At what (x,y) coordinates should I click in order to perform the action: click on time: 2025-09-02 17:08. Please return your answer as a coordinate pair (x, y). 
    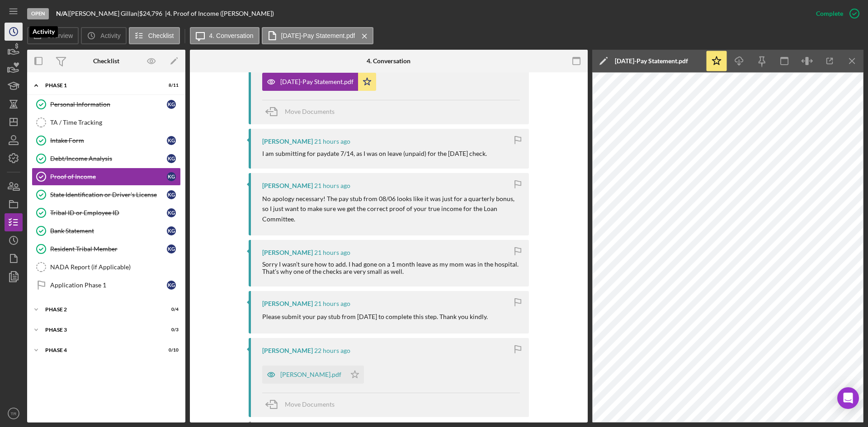
    Looking at the image, I should click on (333, 304).